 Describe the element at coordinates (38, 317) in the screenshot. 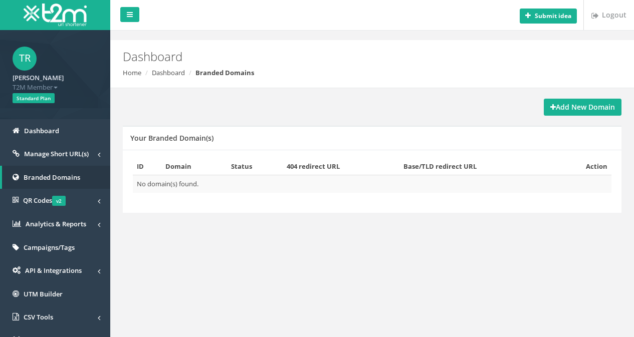

I see `span: CSV Tools` at that location.